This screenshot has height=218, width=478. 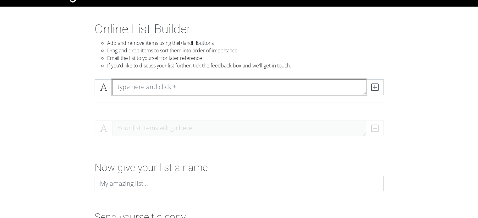 I want to click on h1: Online List Builder, so click(x=239, y=29).